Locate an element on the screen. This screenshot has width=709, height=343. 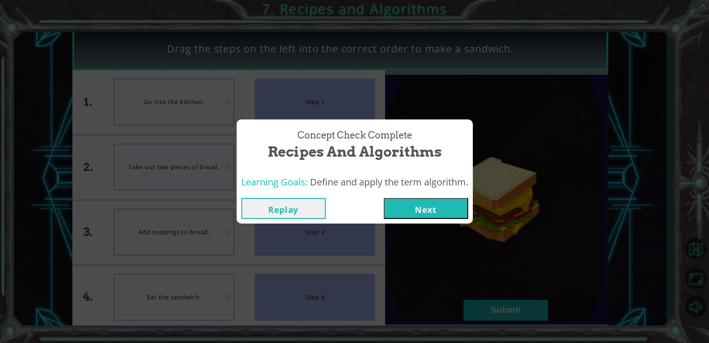
span: Learning Goals: is located at coordinates (274, 181).